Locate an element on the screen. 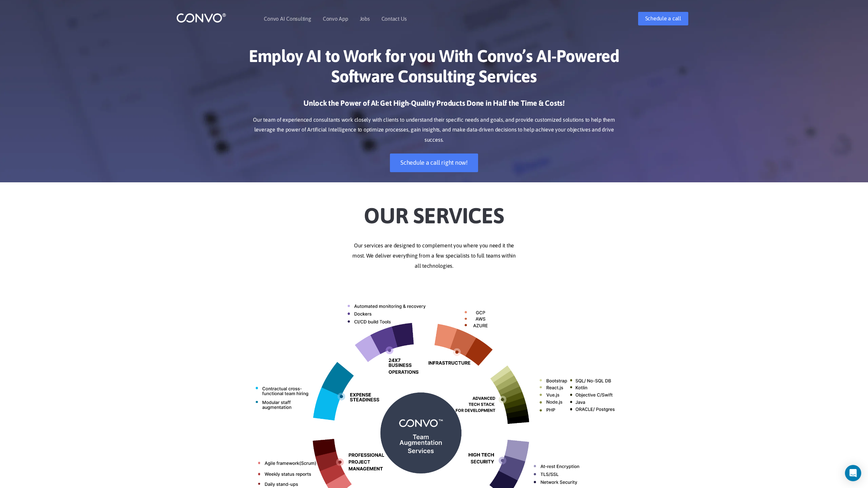  div: Open Intercom Messenger is located at coordinates (853, 473).